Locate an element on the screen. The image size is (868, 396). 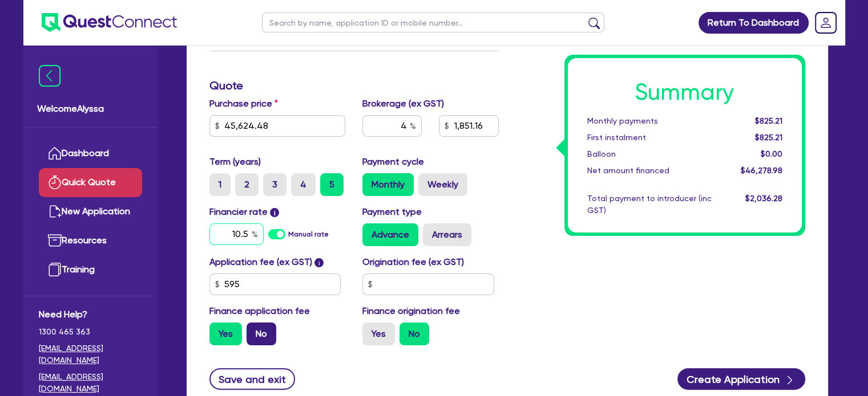
label: Purchase price is located at coordinates (243, 104).